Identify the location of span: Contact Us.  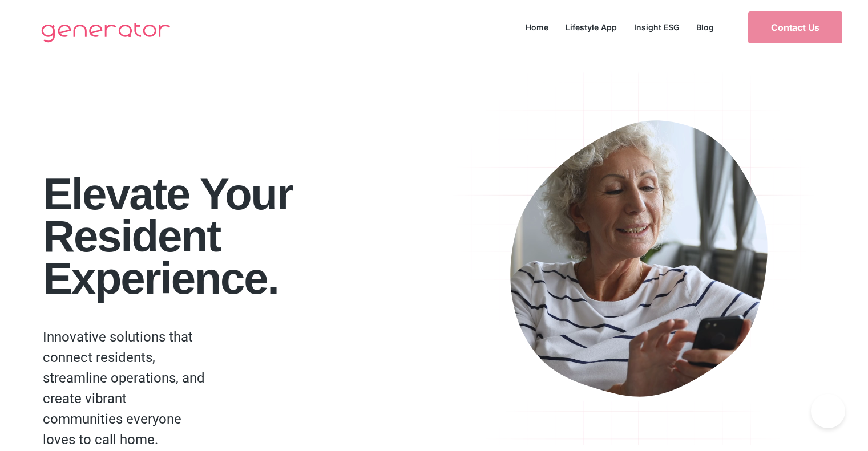
(795, 28).